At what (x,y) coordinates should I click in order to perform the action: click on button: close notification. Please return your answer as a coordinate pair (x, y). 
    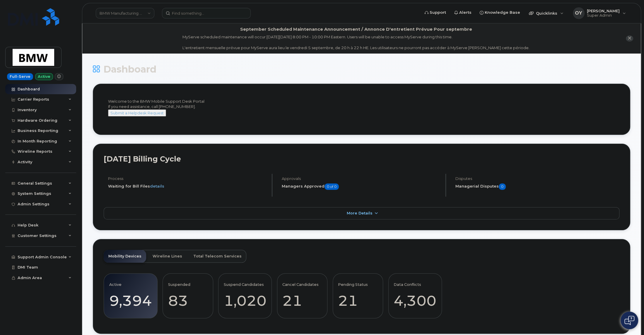
    Looking at the image, I should click on (629, 38).